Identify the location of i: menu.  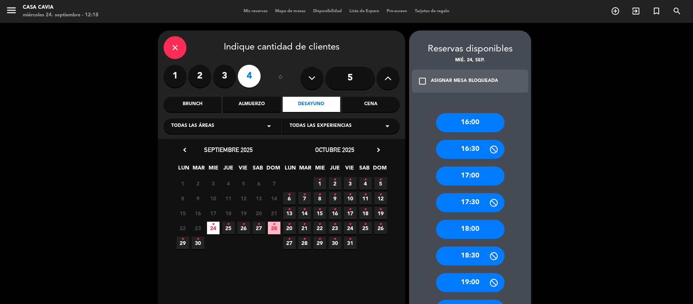
(11, 10).